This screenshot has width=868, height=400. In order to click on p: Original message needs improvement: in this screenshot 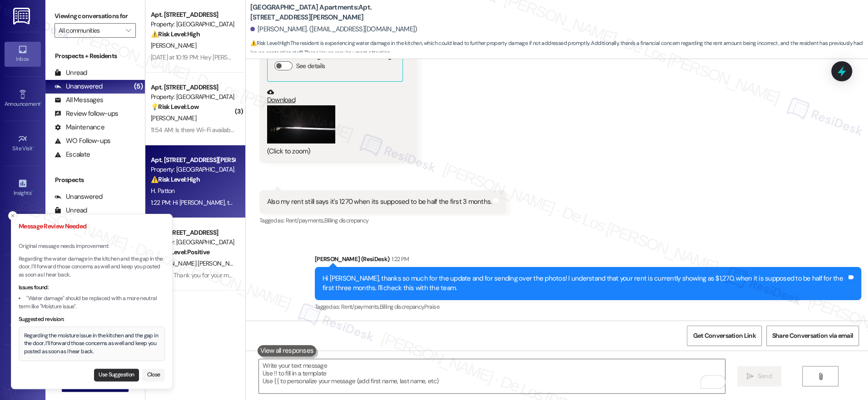, I will do `click(92, 246)`.